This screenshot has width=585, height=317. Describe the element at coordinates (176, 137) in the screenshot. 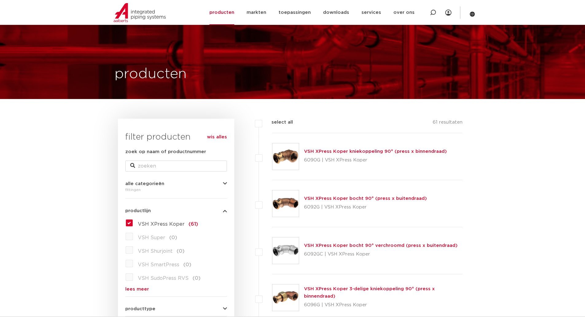

I see `h3: filter producten` at that location.